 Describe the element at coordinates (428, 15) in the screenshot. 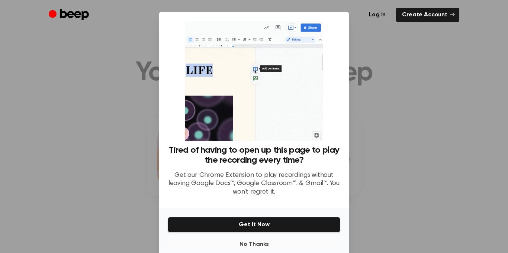

I see `a: Create Account` at that location.